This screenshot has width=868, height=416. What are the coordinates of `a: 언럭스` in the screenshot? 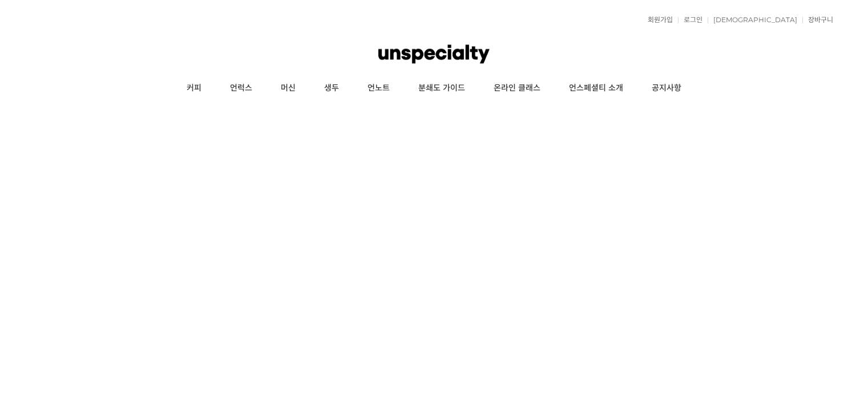 It's located at (241, 88).